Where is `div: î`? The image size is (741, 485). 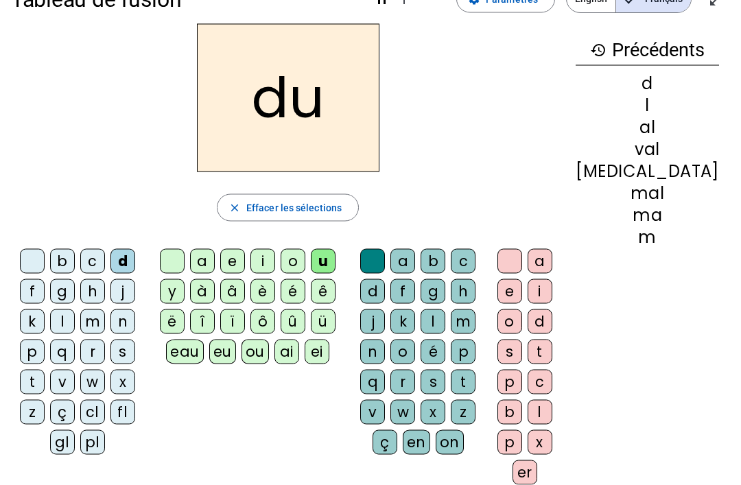 div: î is located at coordinates (202, 322).